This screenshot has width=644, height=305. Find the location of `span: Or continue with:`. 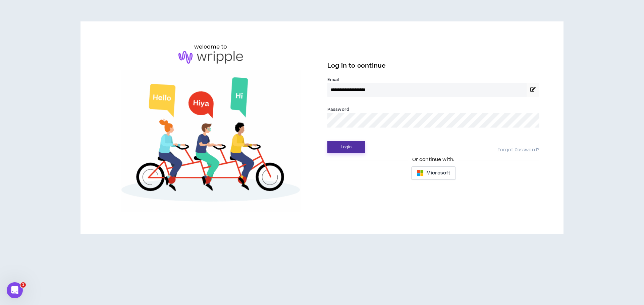

span: Or continue with: is located at coordinates (433, 159).